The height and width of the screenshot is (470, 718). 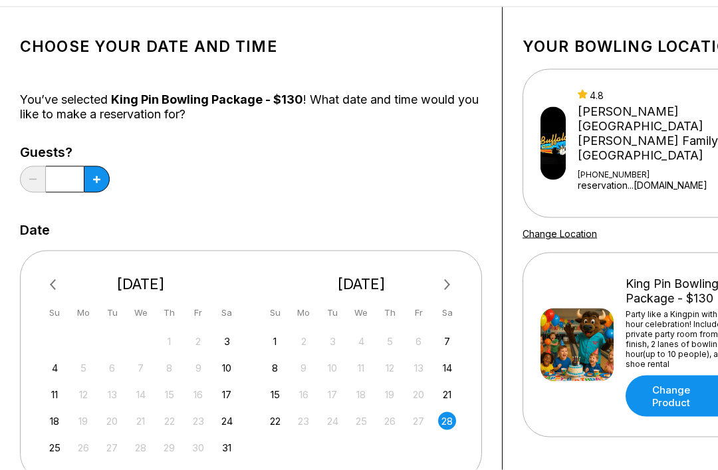 What do you see at coordinates (361, 341) in the screenshot?
I see `div: Not available Wednesday, February 4th, 2026` at bounding box center [361, 341].